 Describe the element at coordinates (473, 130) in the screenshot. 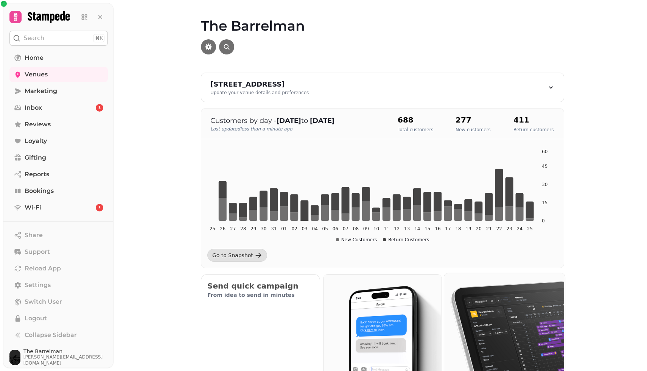

I see `p: New customers` at that location.